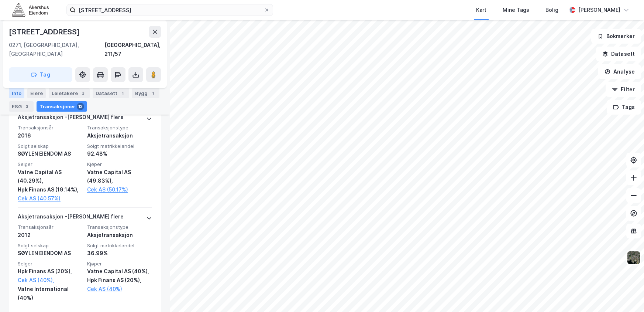 The image size is (644, 312). What do you see at coordinates (30, 10) in the screenshot?
I see `img: akershus-eiendom-logo.9091f326c980b4bce74ccdd9f866810c.svg` at bounding box center [30, 10].